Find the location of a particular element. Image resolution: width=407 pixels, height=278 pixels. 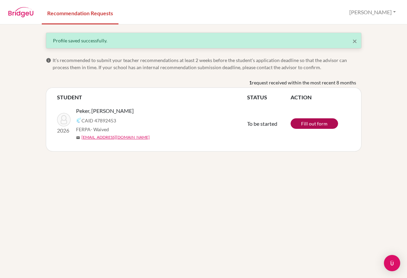

img: BridgeU logo is located at coordinates (21, 12).